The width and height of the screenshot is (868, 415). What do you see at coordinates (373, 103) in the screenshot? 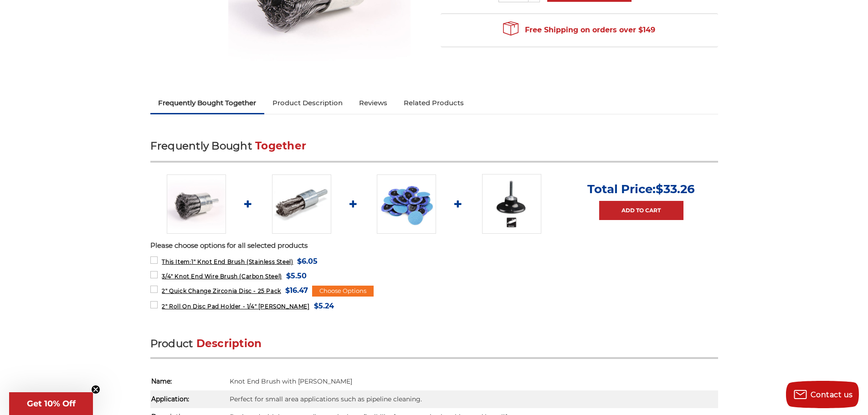
I see `a: Reviews` at bounding box center [373, 103].